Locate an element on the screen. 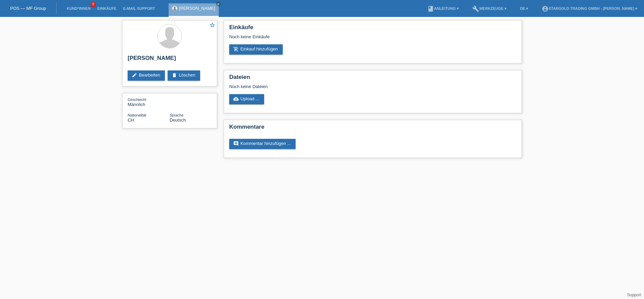 This screenshot has width=644, height=299. a: commentKommentar hinzufügen ... is located at coordinates (262, 144).